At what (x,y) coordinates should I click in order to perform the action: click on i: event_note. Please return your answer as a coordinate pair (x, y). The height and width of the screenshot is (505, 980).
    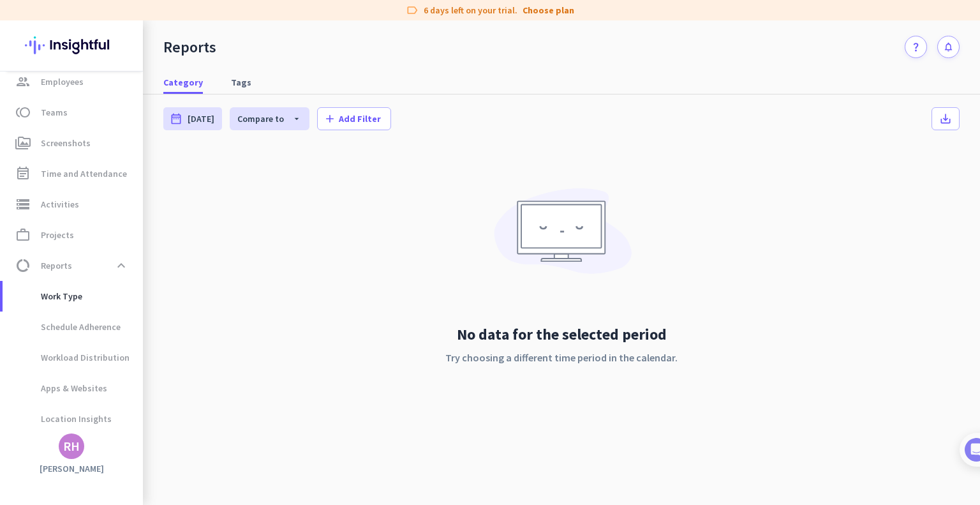
    Looking at the image, I should click on (23, 173).